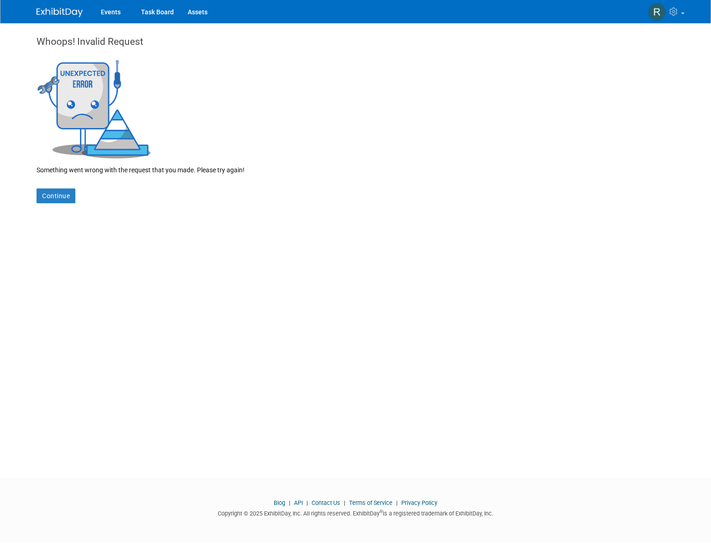  Describe the element at coordinates (60, 12) in the screenshot. I see `img: ExhibitDay` at that location.